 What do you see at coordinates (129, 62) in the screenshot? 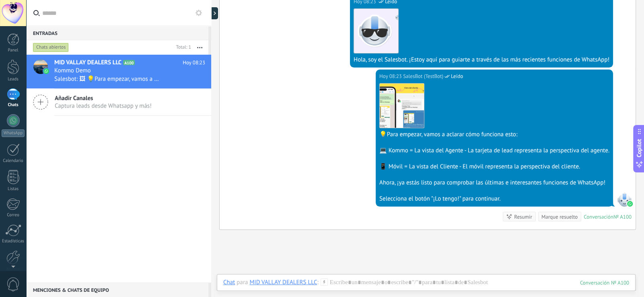
I see `span: A100` at bounding box center [129, 62].